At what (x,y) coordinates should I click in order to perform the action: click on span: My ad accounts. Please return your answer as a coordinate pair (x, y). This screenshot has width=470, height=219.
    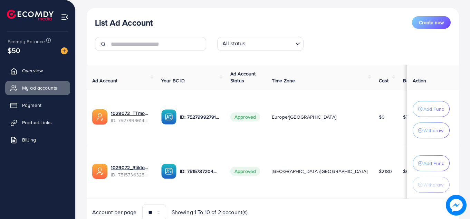
    Looking at the image, I should click on (40, 88).